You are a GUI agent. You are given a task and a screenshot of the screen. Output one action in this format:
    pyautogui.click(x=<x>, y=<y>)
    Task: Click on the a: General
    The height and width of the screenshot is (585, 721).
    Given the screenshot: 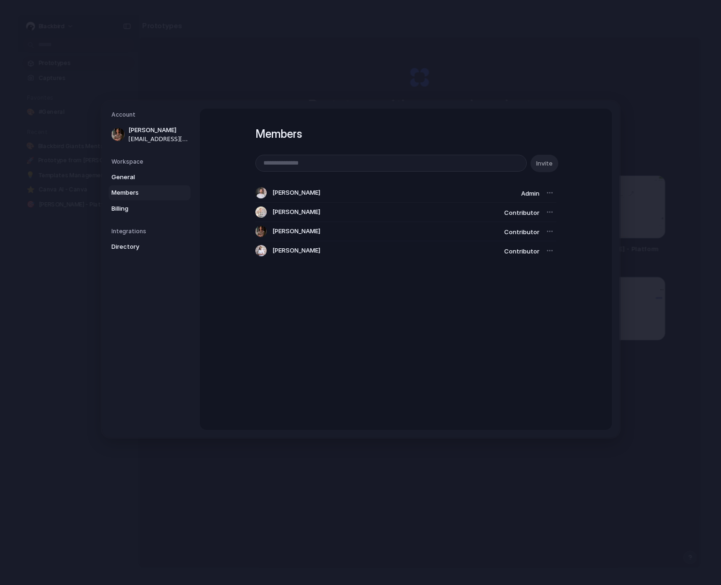 What is the action you would take?
    pyautogui.click(x=150, y=177)
    